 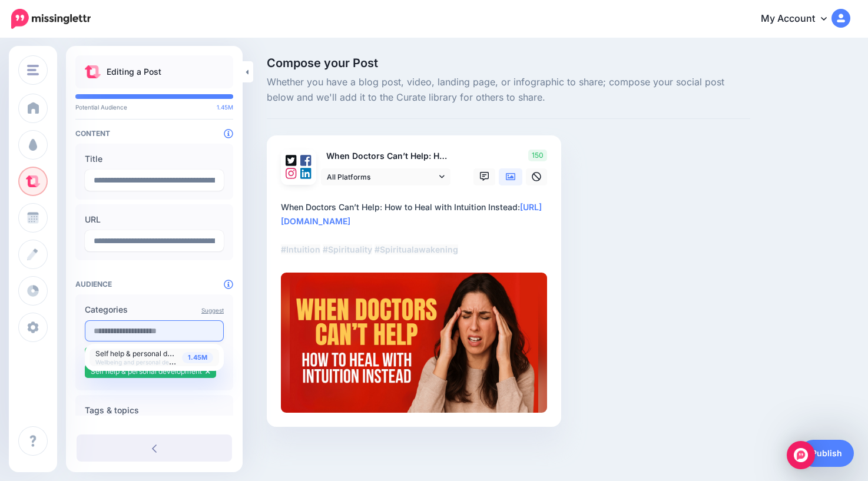 I want to click on a: Publish, so click(x=826, y=453).